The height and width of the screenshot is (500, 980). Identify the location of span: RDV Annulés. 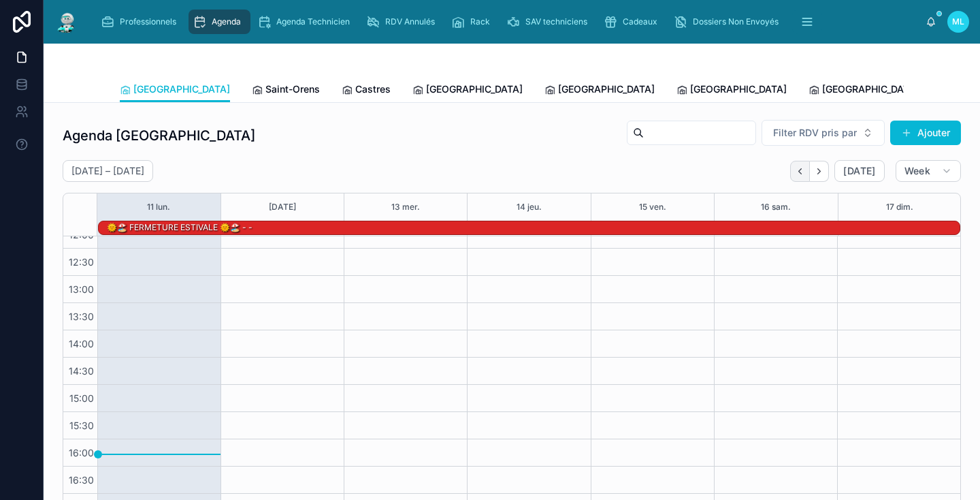
(410, 22).